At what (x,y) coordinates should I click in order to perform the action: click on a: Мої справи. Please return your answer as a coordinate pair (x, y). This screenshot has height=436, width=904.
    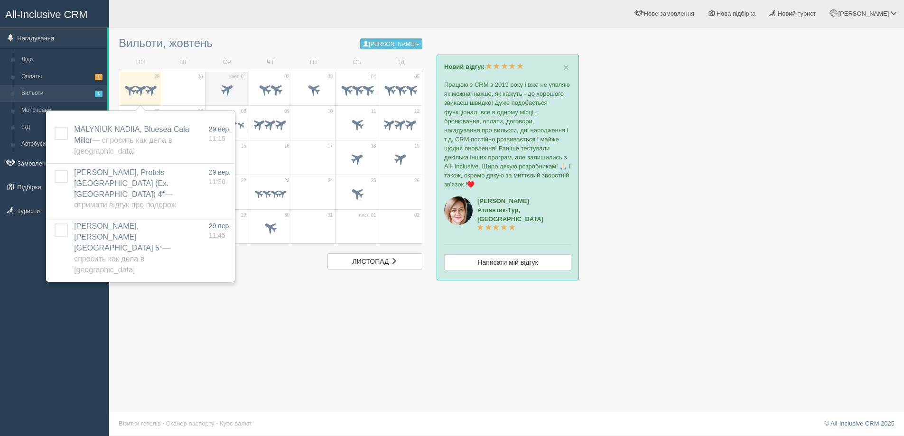
    Looking at the image, I should click on (62, 111).